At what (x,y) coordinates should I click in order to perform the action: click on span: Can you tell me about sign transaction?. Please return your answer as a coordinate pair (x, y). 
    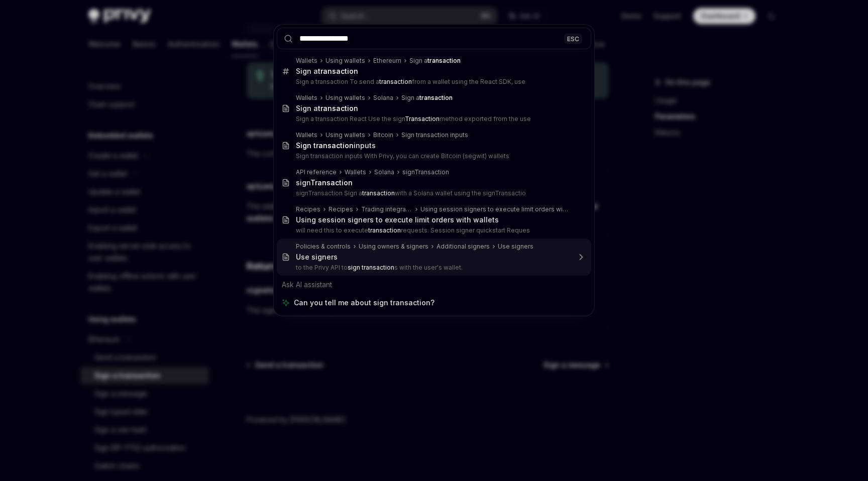
    Looking at the image, I should click on (364, 303).